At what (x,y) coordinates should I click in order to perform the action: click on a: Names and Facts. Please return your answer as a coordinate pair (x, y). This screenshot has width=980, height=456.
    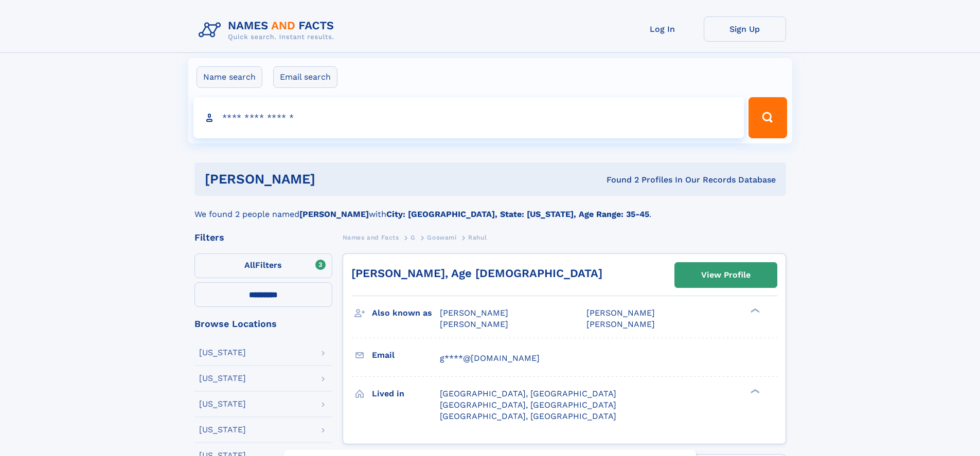
    Looking at the image, I should click on (371, 237).